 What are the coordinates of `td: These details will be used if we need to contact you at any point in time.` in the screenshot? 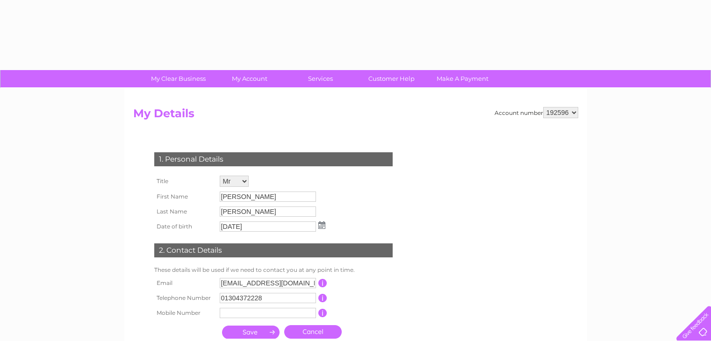 It's located at (274, 270).